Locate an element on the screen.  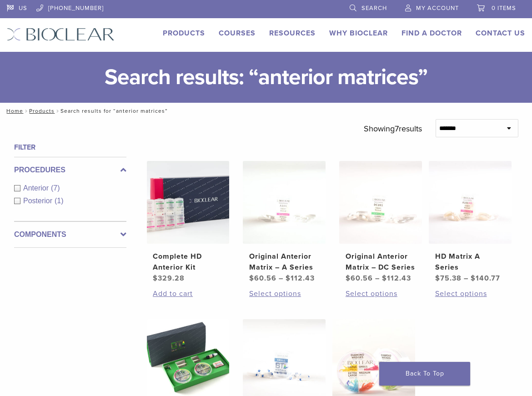
h2: Original Anterior Matrix – DC Series is located at coordinates (381, 261).